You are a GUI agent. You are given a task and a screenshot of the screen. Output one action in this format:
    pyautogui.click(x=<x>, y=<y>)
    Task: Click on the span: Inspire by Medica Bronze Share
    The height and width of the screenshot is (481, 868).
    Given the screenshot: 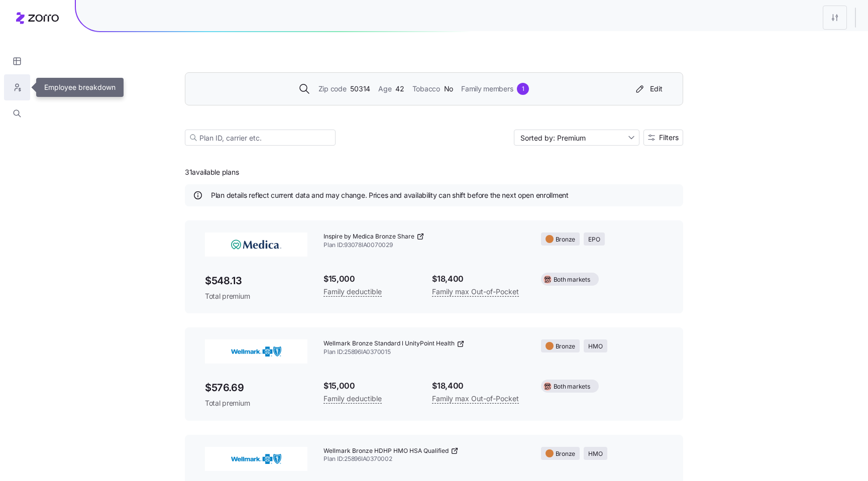 What is the action you would take?
    pyautogui.click(x=369, y=236)
    